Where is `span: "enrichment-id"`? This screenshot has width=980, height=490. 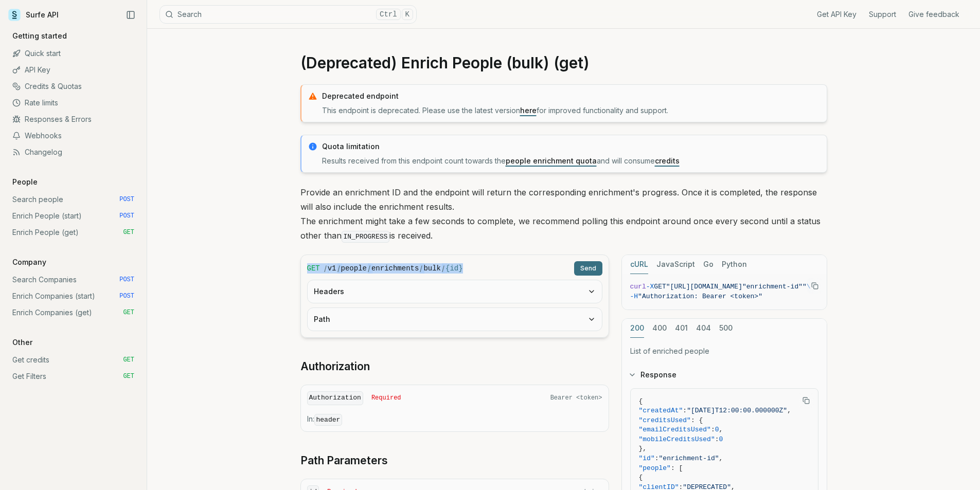
span: "enrichment-id" is located at coordinates (689, 459).